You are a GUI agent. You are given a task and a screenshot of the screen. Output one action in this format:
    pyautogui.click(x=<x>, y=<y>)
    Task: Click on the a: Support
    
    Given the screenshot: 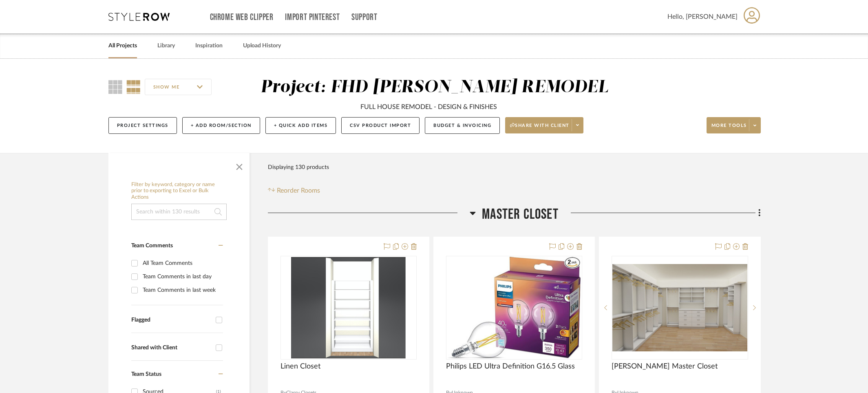 What is the action you would take?
    pyautogui.click(x=364, y=17)
    